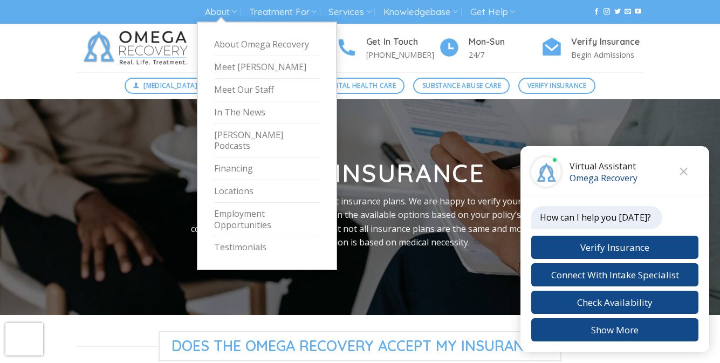 The height and width of the screenshot is (363, 720). Describe the element at coordinates (557, 85) in the screenshot. I see `span: Verify Insurance` at that location.